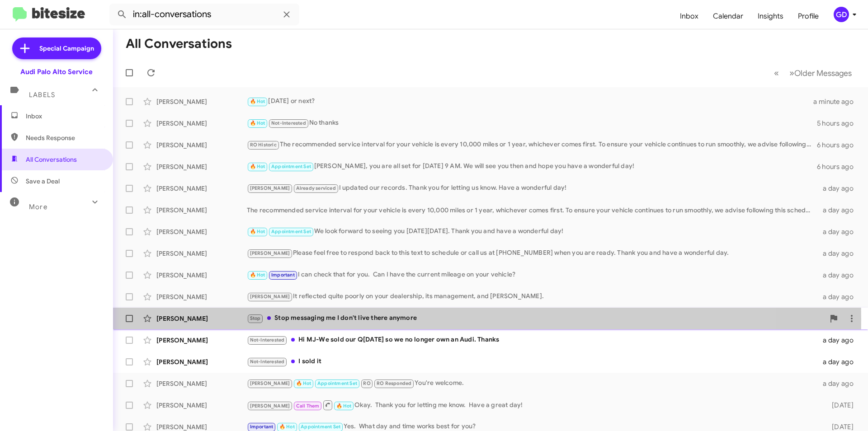 The width and height of the screenshot is (868, 431). I want to click on div: a minute ago, so click(837, 102).